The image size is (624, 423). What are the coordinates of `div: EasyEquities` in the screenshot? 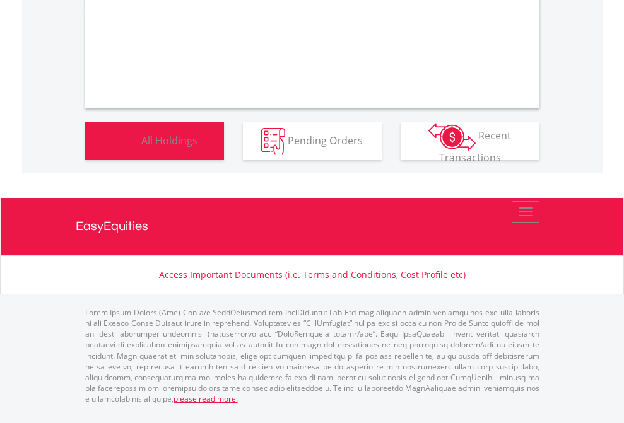 It's located at (312, 226).